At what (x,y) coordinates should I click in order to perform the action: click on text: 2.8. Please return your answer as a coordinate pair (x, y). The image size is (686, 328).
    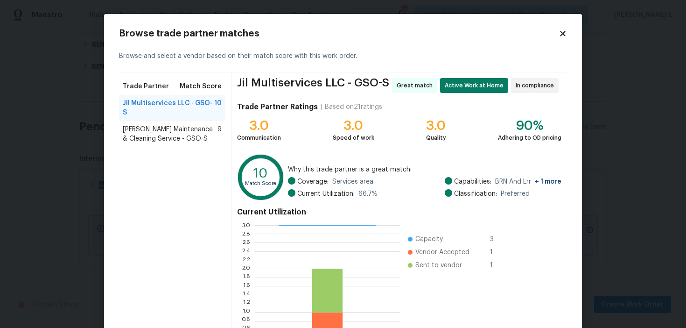
    Looking at the image, I should click on (246, 233).